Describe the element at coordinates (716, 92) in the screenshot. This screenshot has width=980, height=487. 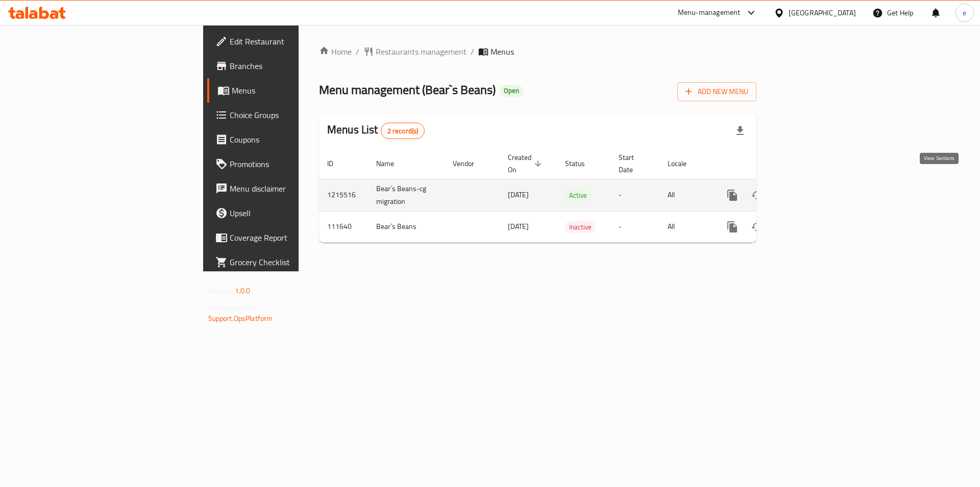
I see `span: Add New Menu` at that location.